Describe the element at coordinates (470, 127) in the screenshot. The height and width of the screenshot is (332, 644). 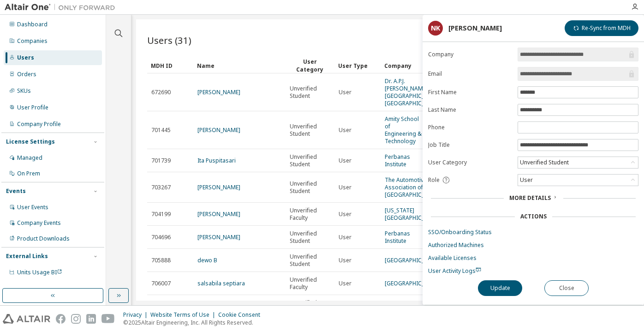
I see `label: Phone` at that location.